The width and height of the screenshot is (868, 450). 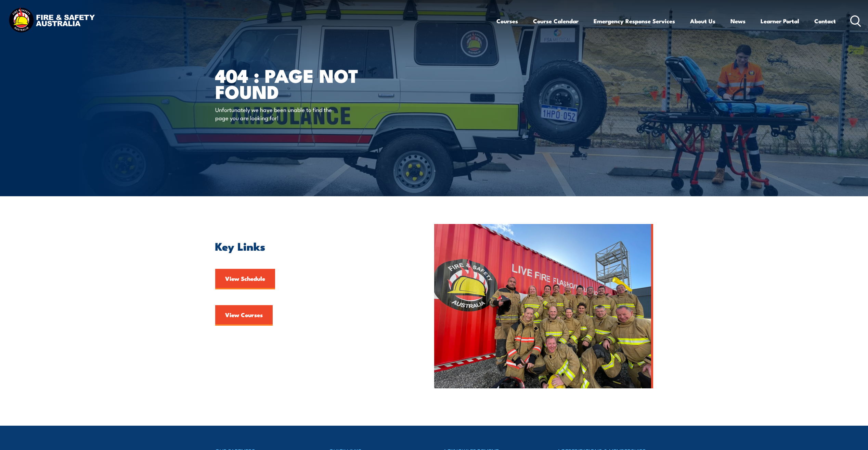 What do you see at coordinates (543, 306) in the screenshot?
I see `img: FSA People – Team photo aug 2023` at bounding box center [543, 306].